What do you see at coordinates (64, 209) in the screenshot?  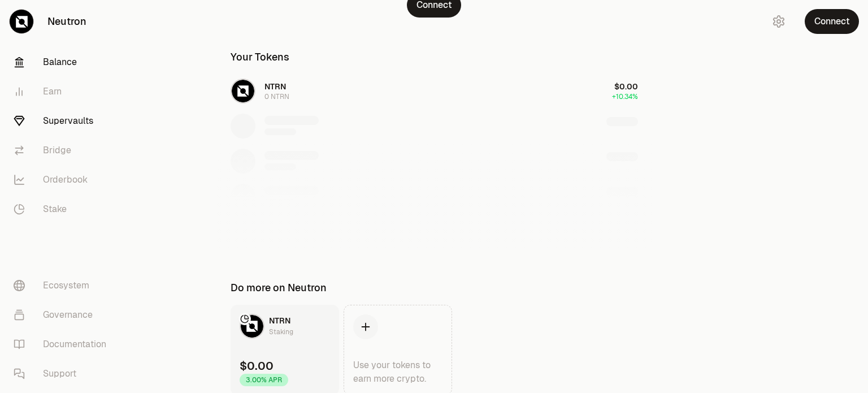 I see `a: Stake` at bounding box center [64, 209].